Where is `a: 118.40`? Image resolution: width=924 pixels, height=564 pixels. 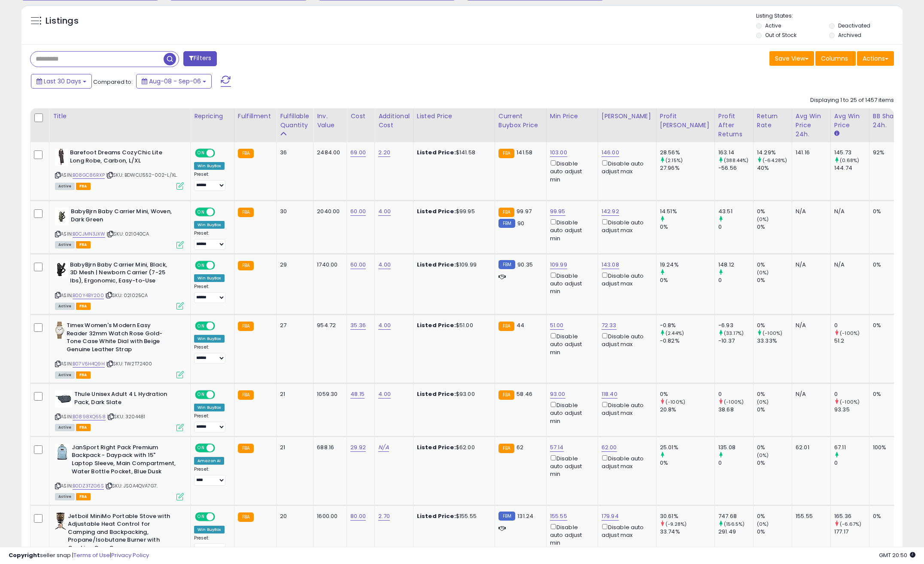
a: 118.40 is located at coordinates (609, 394).